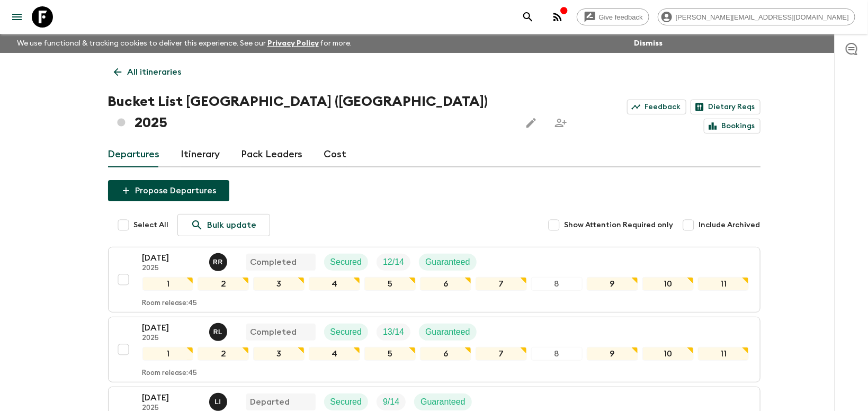 This screenshot has width=868, height=411. I want to click on p: We use functional & tracking cookies to deliver this experience. See our for more., so click(184, 44).